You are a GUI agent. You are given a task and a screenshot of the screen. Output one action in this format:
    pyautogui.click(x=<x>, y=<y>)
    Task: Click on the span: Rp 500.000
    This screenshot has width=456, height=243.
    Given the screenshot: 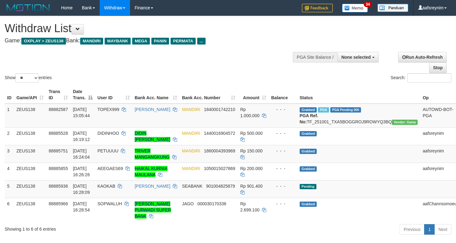 What is the action you would take?
    pyautogui.click(x=251, y=133)
    